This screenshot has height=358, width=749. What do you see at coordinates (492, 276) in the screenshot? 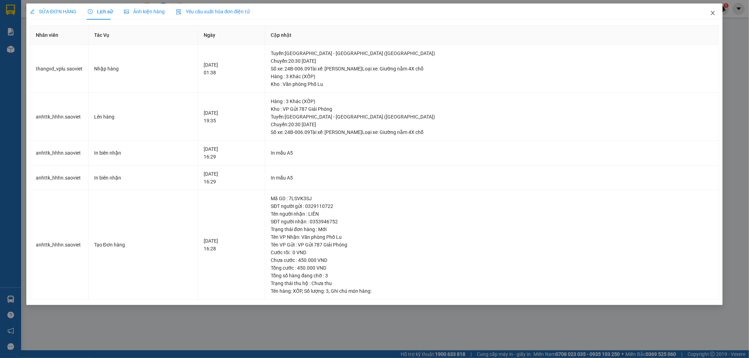
I see `div: Tổng số hàng đang chờ : 3` at bounding box center [492, 276].